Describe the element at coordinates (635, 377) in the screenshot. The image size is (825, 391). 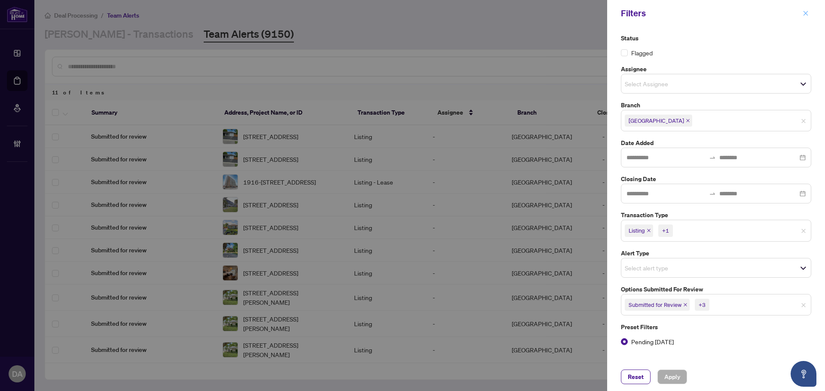
I see `button: Reset` at that location.